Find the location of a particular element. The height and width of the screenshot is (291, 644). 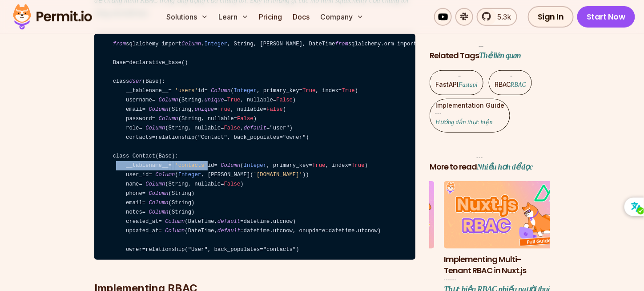

span: User is located at coordinates (135, 82).